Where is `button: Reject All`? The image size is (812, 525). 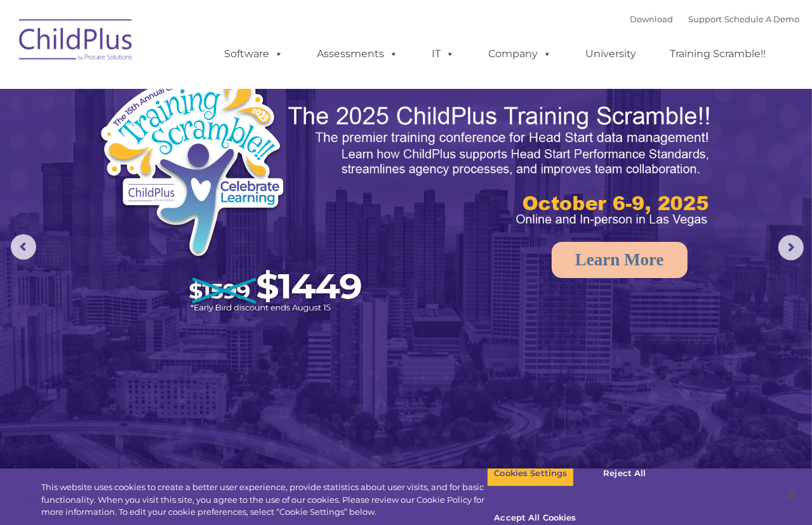
button: Reject All is located at coordinates (624, 474).